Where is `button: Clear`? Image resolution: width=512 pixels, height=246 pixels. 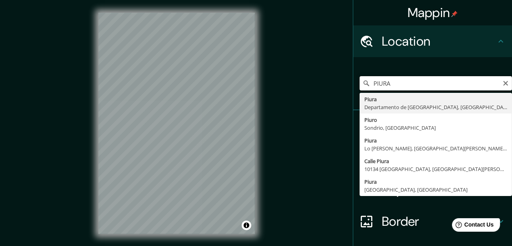
button: Clear is located at coordinates (506, 83).